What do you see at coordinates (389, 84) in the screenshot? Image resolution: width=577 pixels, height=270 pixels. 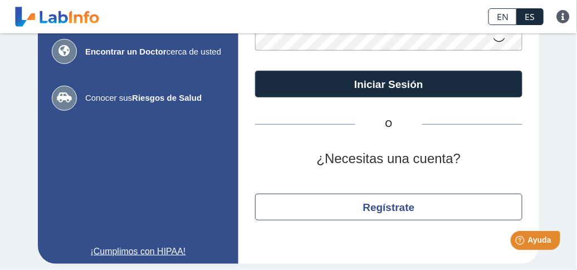 I see `button: Iniciar Sesión` at bounding box center [389, 84].